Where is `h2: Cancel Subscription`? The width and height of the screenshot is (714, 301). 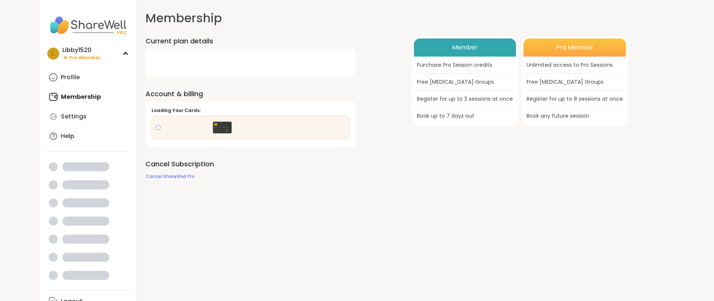
h2: Cancel Subscription is located at coordinates (272, 164).